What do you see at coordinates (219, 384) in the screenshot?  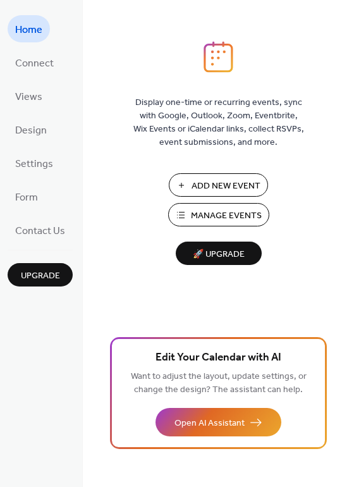 I see `span: Want to adjust the layout, update settings, or change the design? The assistant can help.` at bounding box center [219, 384].